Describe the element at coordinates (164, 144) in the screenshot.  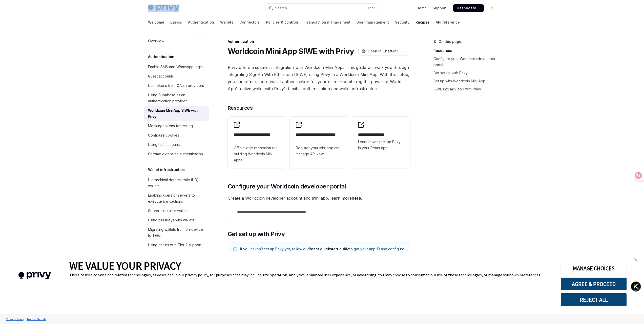
I see `div: Using test accounts` at that location.